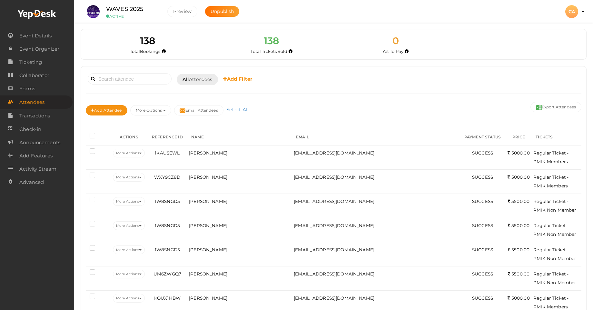 The height and width of the screenshot is (310, 593). Describe the element at coordinates (572, 12) in the screenshot. I see `button: CA` at that location.